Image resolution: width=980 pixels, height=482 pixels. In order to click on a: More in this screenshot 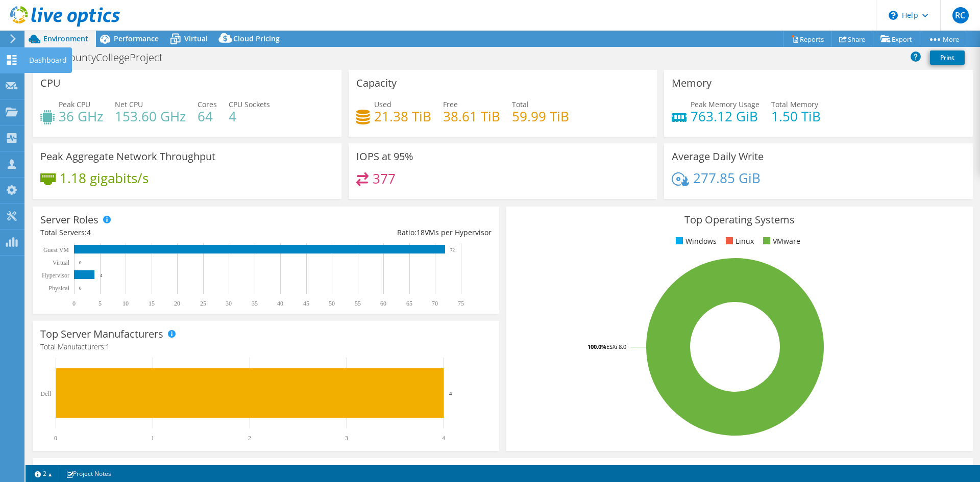, I will do `click(943, 39)`.